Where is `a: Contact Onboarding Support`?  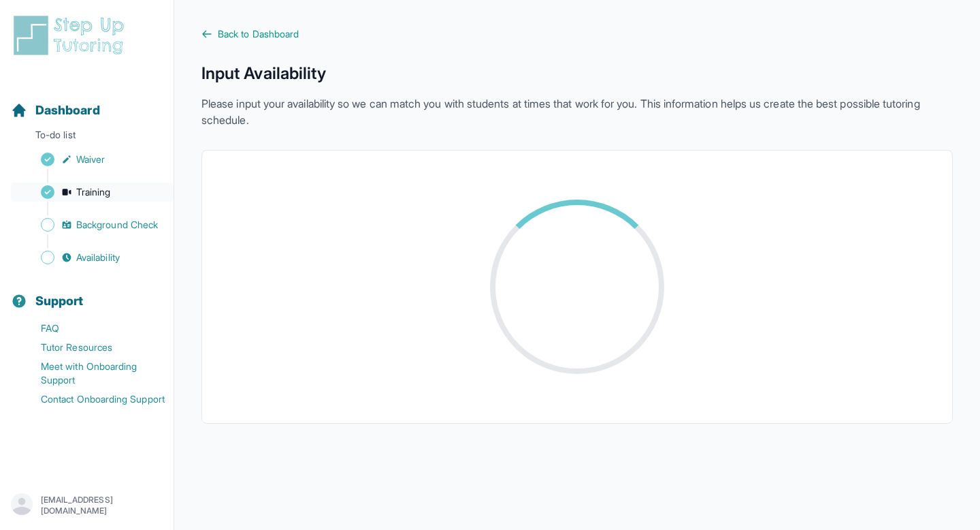 a: Contact Onboarding Support is located at coordinates (92, 399).